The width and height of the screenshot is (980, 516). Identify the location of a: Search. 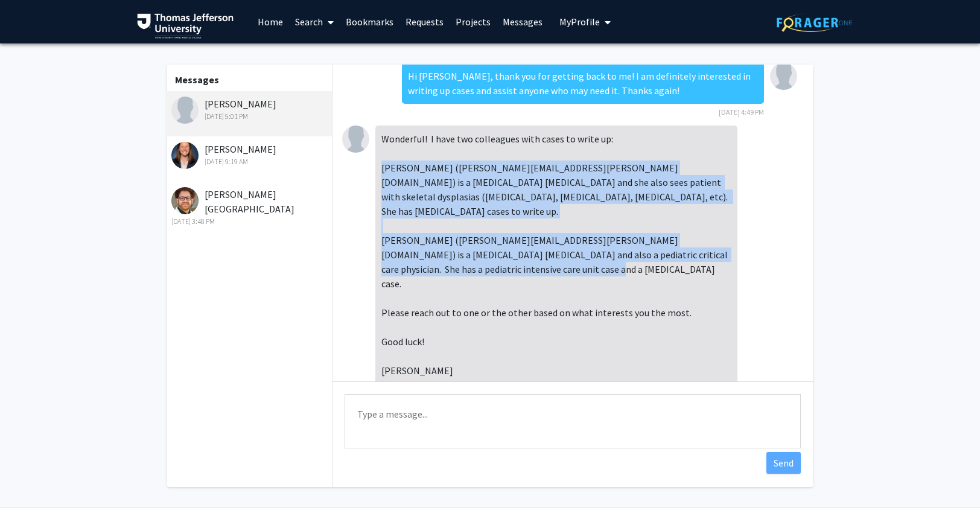
(315, 21).